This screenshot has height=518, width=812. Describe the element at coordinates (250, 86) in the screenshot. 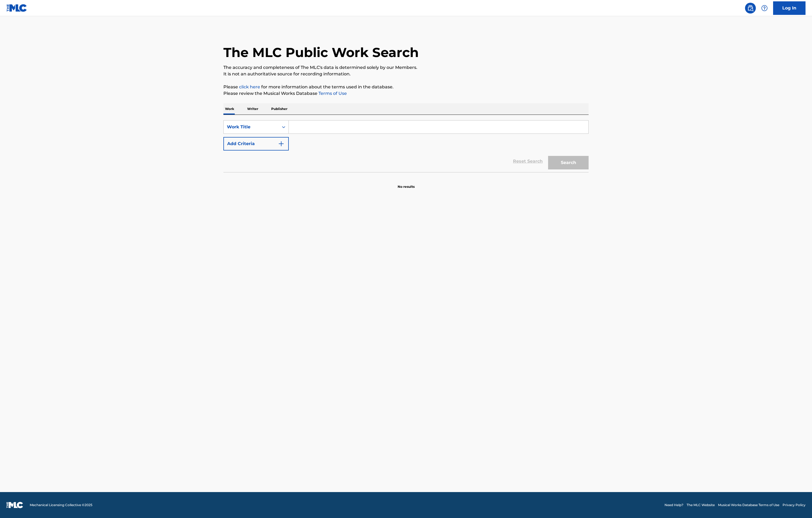

I see `a: click here` at that location.